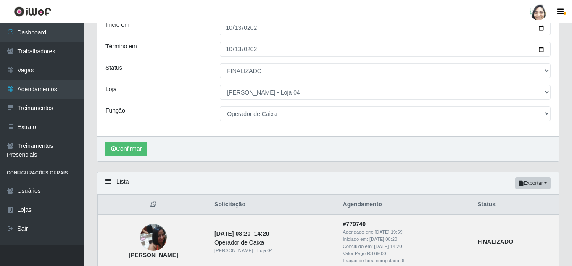 This screenshot has width=572, height=266. Describe the element at coordinates (117, 25) in the screenshot. I see `label: Início em` at that location.